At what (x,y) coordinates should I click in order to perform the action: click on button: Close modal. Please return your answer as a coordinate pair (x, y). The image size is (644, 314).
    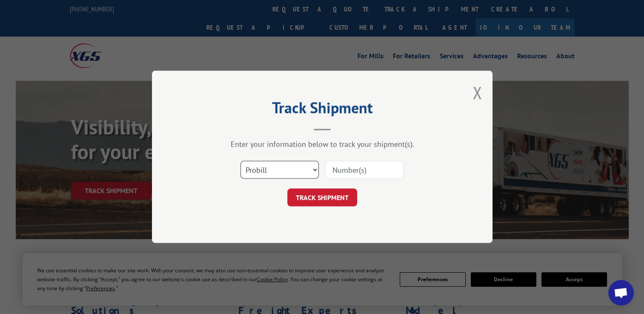
    Looking at the image, I should click on (477, 92).